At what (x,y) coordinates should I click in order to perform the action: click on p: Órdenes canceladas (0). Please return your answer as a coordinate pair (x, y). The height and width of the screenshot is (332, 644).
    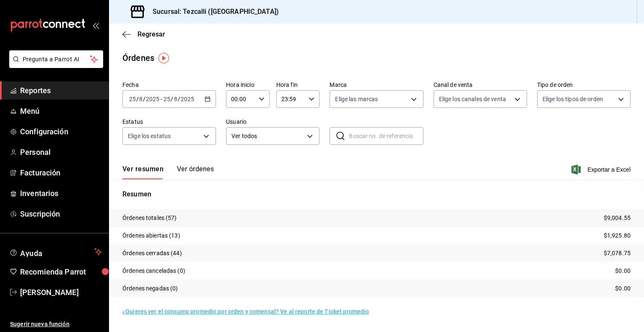
    Looking at the image, I should click on (153, 270).